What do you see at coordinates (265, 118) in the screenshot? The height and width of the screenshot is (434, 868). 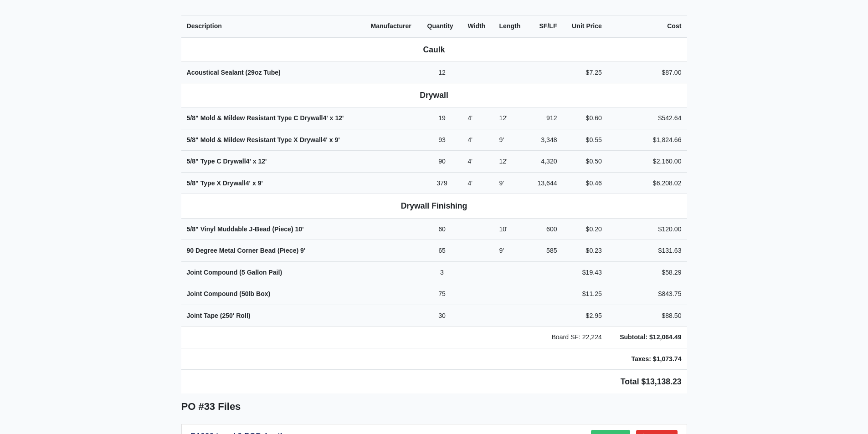 I see `strong: 5/8" Mold & Mildew Resistant Type C Drywall` at bounding box center [265, 118].